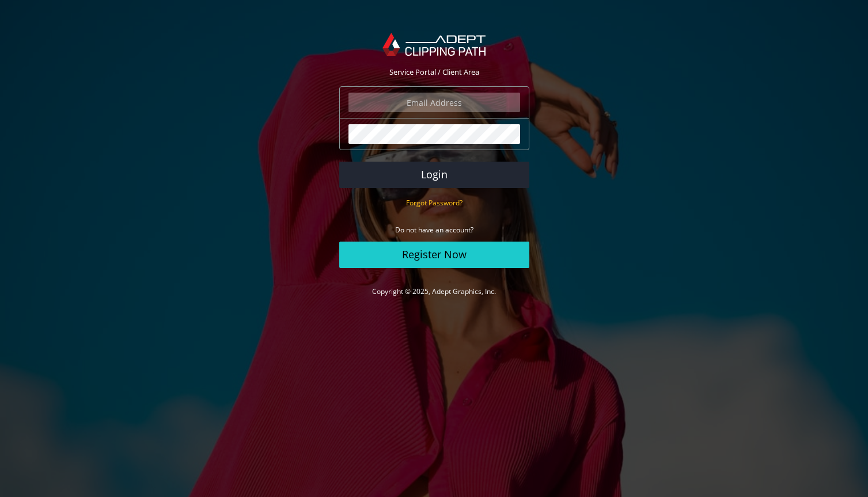 This screenshot has height=497, width=868. I want to click on a: Copyright © 2025, Adept Graphics, Inc., so click(434, 291).